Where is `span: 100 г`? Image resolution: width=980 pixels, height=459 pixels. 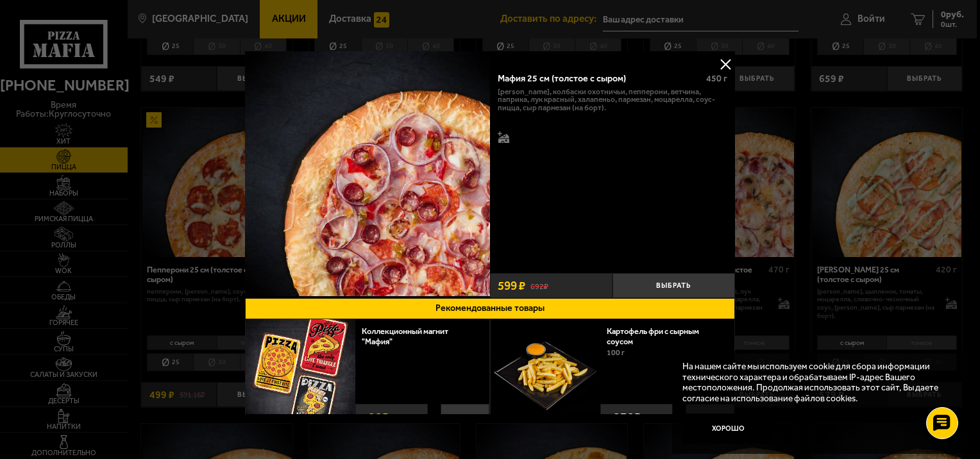
span: 100 г is located at coordinates (616, 352).